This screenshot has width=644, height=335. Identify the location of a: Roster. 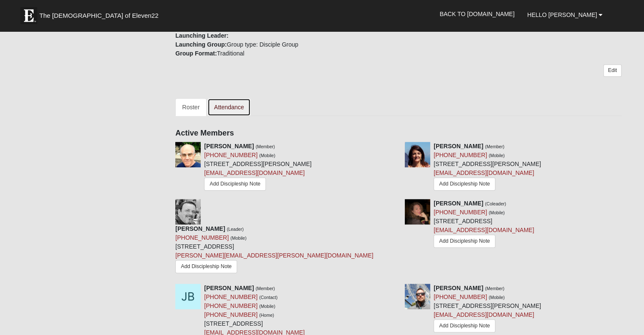
(191, 107).